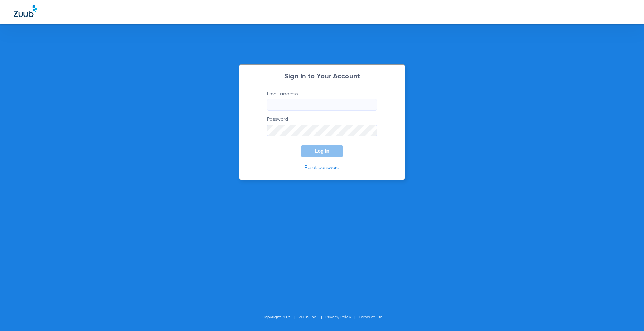  Describe the element at coordinates (322, 167) in the screenshot. I see `a: Reset password` at that location.